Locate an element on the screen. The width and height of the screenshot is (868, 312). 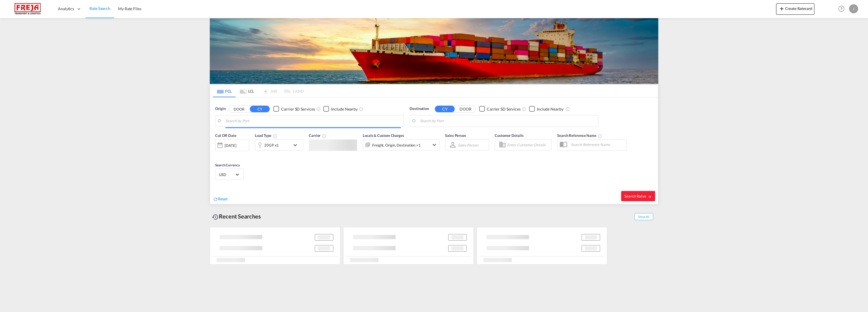
div: Help is located at coordinates (843, 9).